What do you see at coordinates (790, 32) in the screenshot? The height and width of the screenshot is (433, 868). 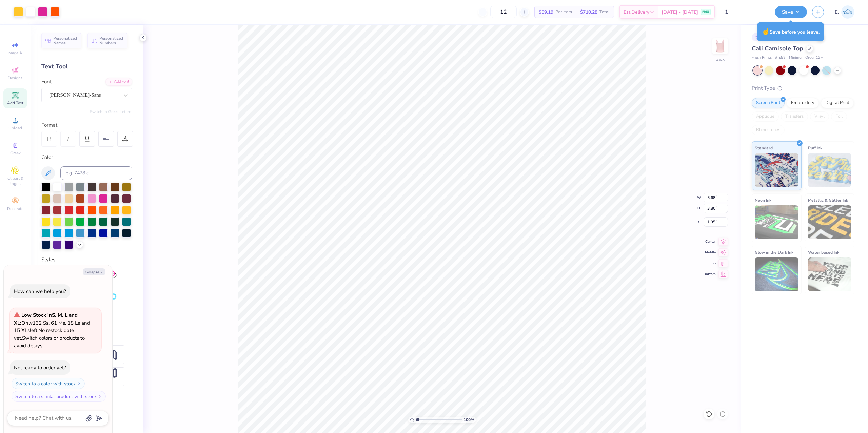 I see `div: Save before you leave.` at bounding box center [790, 32].